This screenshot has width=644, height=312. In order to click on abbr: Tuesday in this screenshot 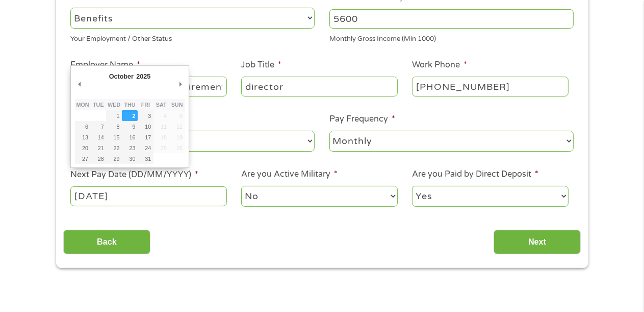, I will do `click(98, 105)`.